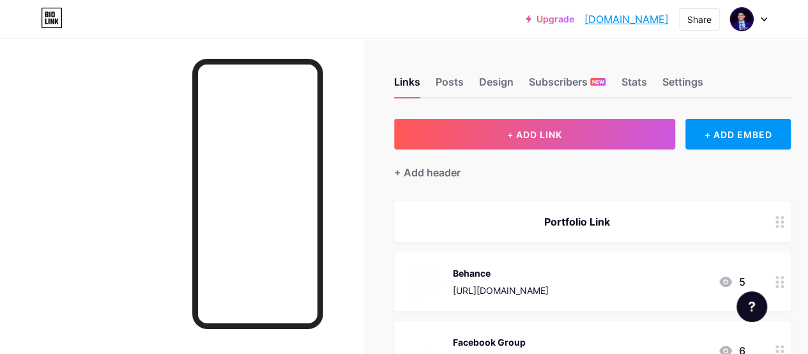  Describe the element at coordinates (634, 86) in the screenshot. I see `div: Stats` at that location.